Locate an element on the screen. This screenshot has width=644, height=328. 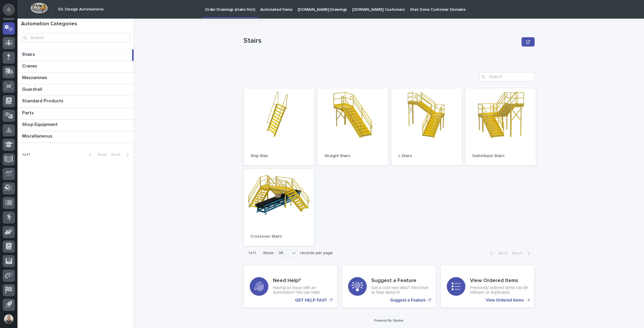
a: Ship Stair is located at coordinates (279, 127).